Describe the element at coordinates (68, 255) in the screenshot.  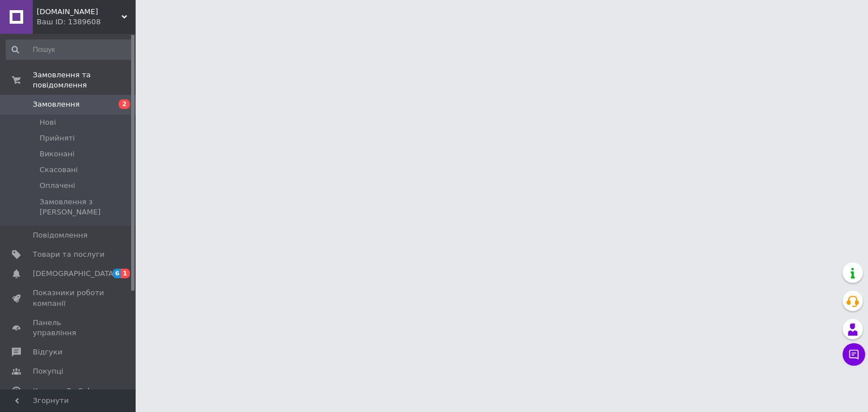
I see `span: Товари та послуги` at that location.